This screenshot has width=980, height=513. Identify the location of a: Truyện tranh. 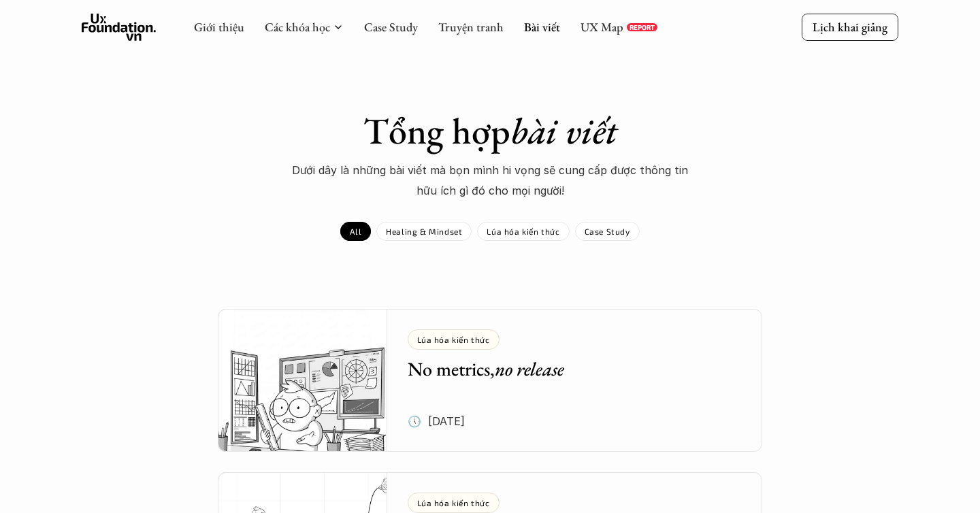
(471, 26).